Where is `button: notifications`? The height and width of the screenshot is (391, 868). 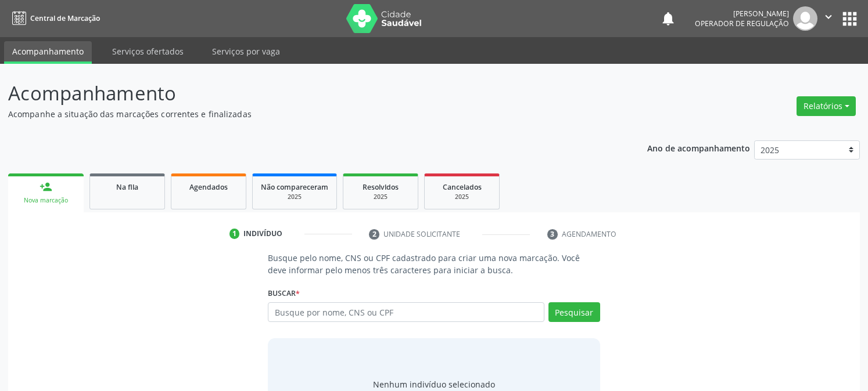
button: notifications is located at coordinates (668, 19).